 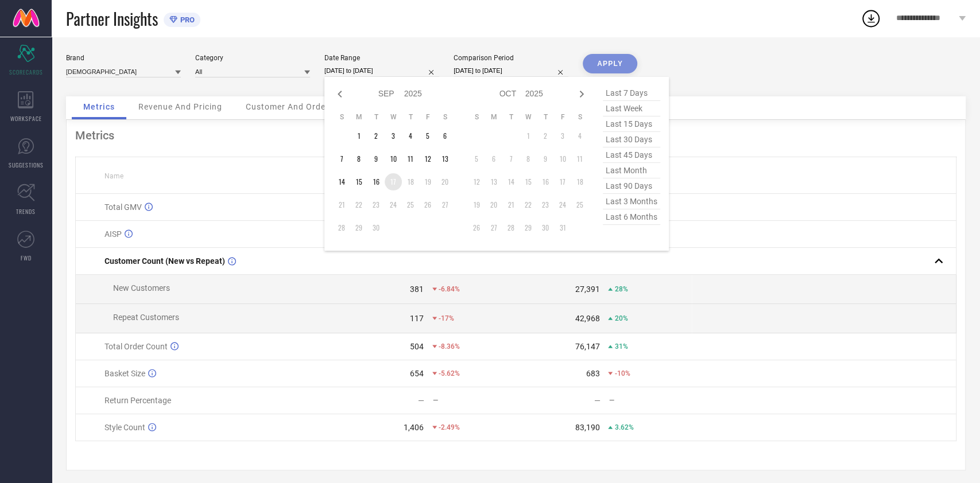 I want to click on div: Category, so click(x=253, y=58).